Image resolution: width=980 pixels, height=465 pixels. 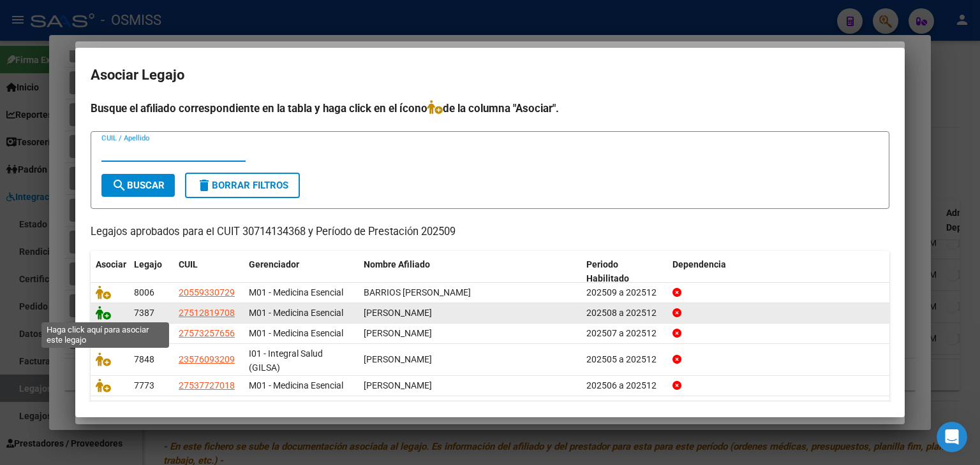 What do you see at coordinates (624, 313) in the screenshot?
I see `div: 202508 a 202512` at bounding box center [624, 313].